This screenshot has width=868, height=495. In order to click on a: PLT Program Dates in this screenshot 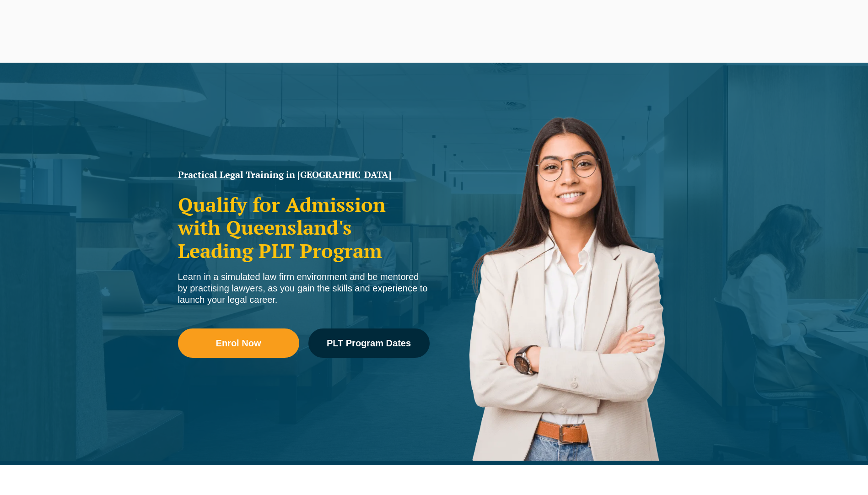, I will do `click(369, 343)`.